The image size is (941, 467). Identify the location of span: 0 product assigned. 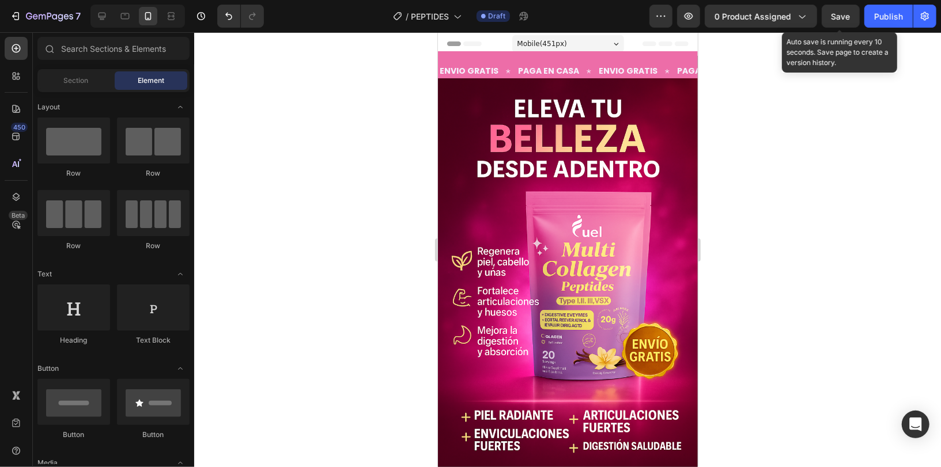
(753, 16).